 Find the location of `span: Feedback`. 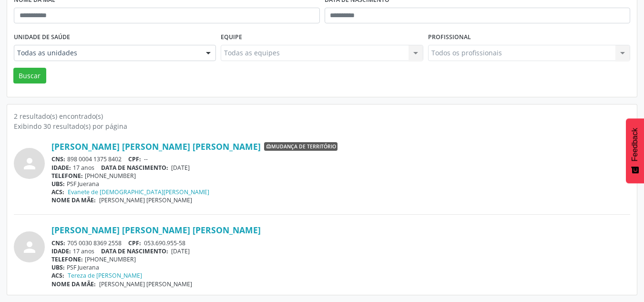

span: Feedback is located at coordinates (635, 144).